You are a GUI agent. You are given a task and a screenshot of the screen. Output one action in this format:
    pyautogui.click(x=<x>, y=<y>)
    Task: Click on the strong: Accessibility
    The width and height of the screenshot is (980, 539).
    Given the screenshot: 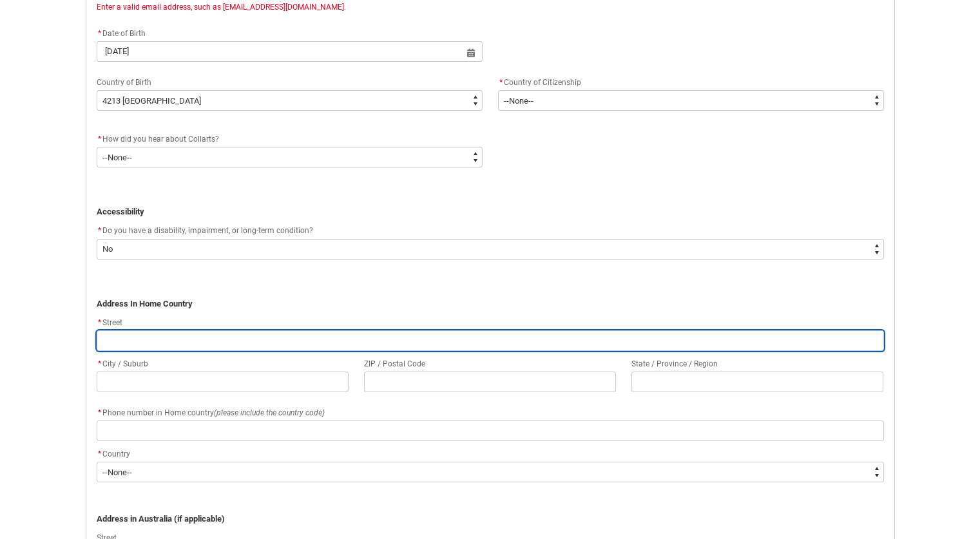 What is the action you would take?
    pyautogui.click(x=120, y=212)
    